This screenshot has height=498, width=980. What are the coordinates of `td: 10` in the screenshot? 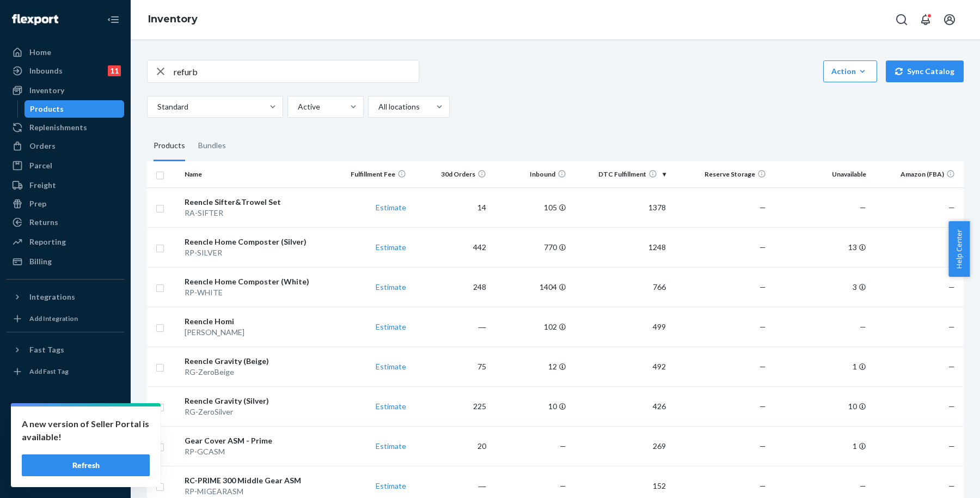 It's located at (821, 405).